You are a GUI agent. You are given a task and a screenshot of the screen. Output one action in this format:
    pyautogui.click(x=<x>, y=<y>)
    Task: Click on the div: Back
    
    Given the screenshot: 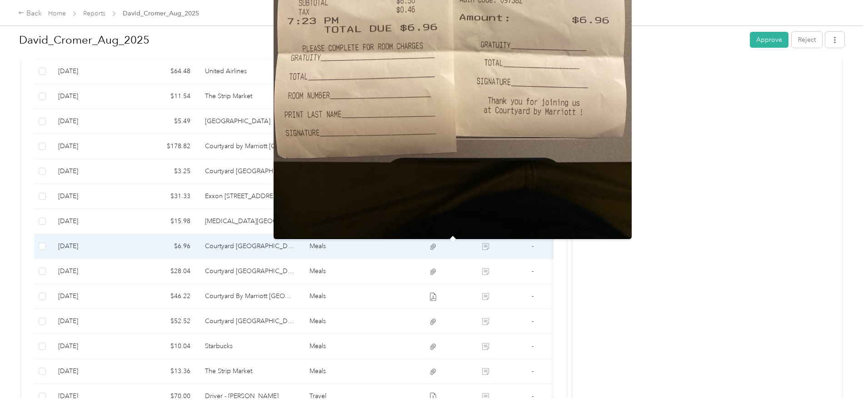 What is the action you would take?
    pyautogui.click(x=30, y=14)
    